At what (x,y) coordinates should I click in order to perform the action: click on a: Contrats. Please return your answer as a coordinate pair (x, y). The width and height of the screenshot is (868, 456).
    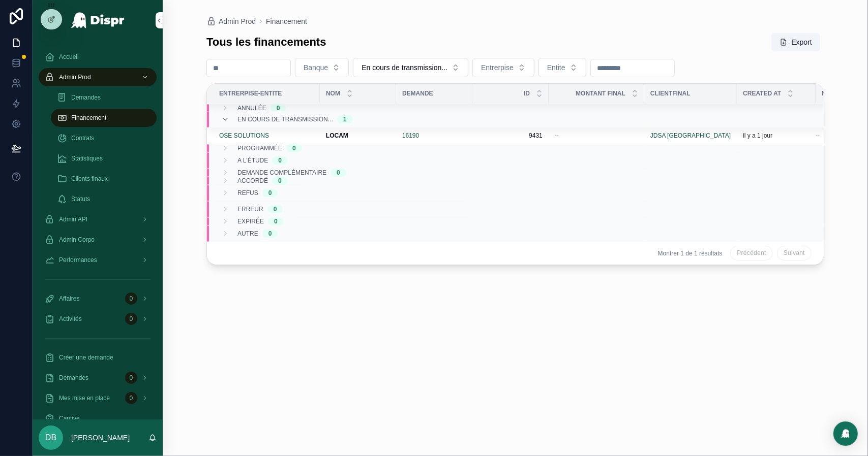
    Looking at the image, I should click on (104, 138).